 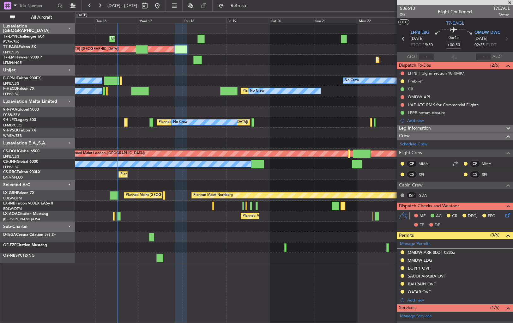 What do you see at coordinates (21, 110) in the screenshot?
I see `a: 9H-YAAGlobal 5000` at bounding box center [21, 110].